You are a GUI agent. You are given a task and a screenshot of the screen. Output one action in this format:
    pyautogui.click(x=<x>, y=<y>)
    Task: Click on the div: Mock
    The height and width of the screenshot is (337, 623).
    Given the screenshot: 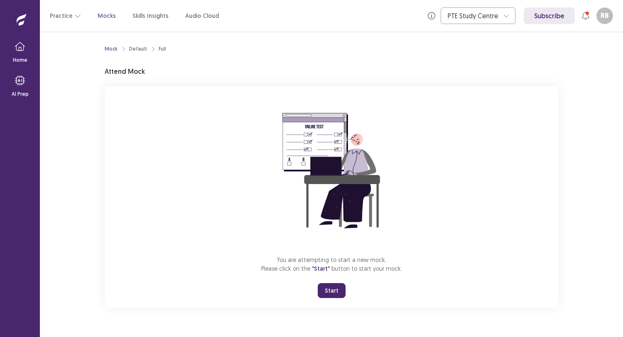 What is the action you would take?
    pyautogui.click(x=111, y=49)
    